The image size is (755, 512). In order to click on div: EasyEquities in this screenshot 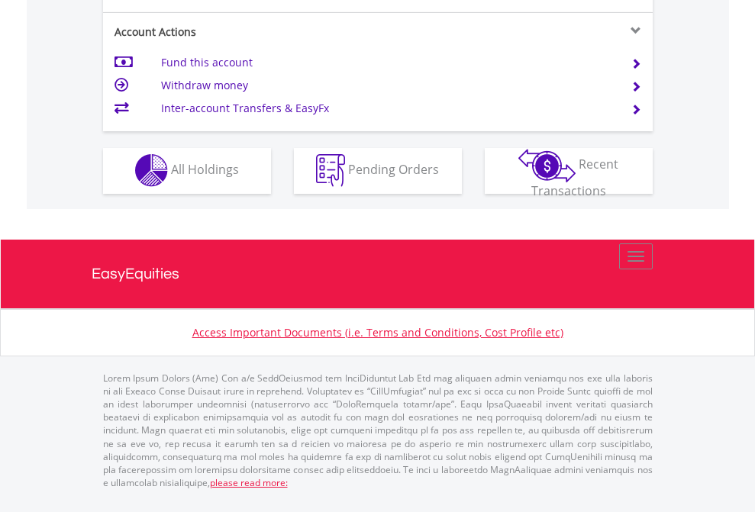, I will do `click(378, 274)`.